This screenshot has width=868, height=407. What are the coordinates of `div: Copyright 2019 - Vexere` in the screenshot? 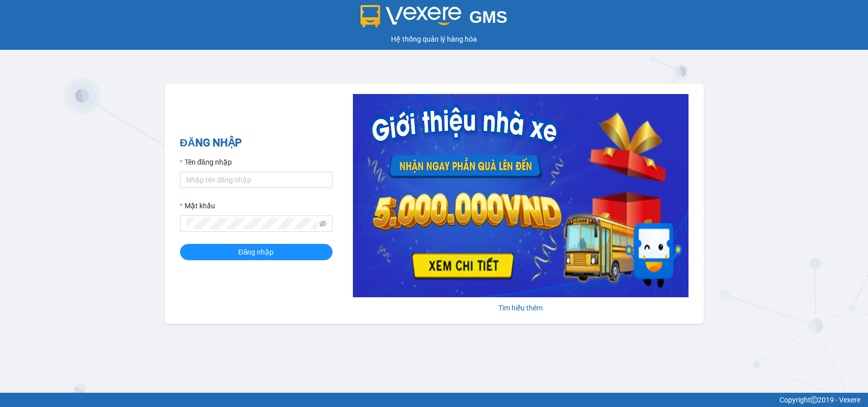 It's located at (433, 400).